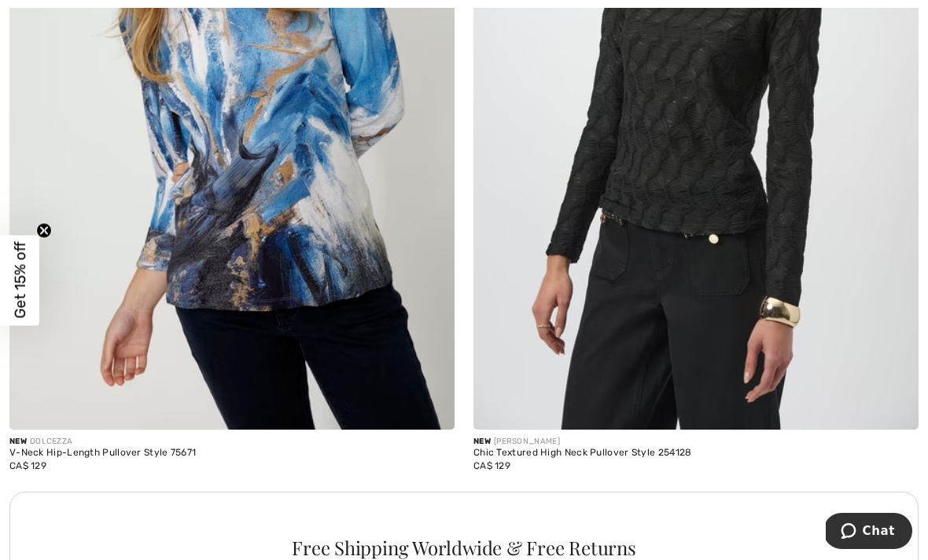  I want to click on span: Chat, so click(53, 18).